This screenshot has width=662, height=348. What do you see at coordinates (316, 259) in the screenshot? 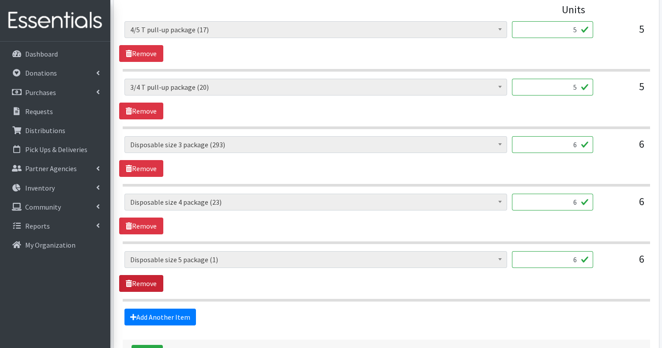
I see `span: Disposable size 5 package (1)` at bounding box center [316, 259].